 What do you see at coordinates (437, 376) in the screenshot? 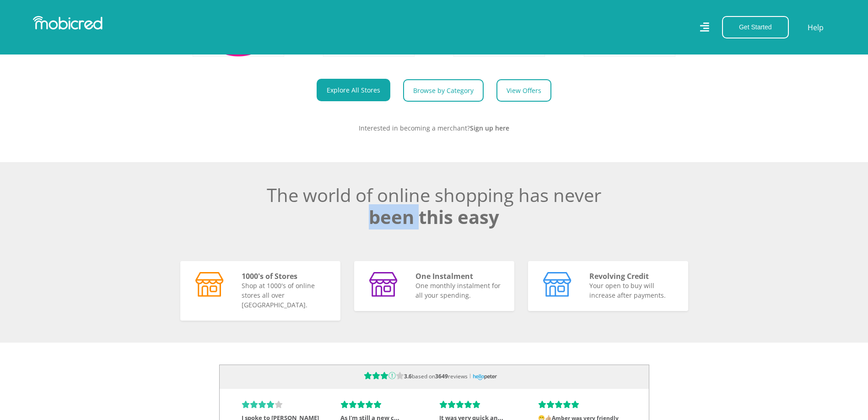
I see `span: based on reviews` at bounding box center [437, 376].